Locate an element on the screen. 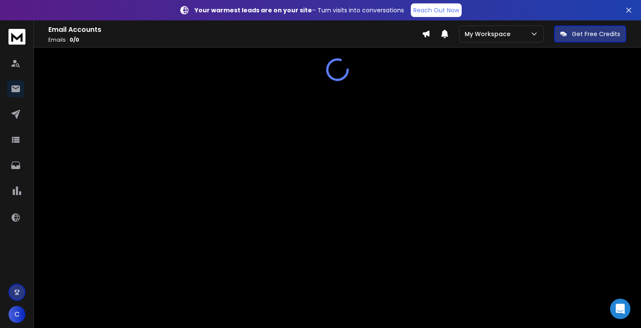 This screenshot has width=641, height=328. button: C is located at coordinates (17, 314).